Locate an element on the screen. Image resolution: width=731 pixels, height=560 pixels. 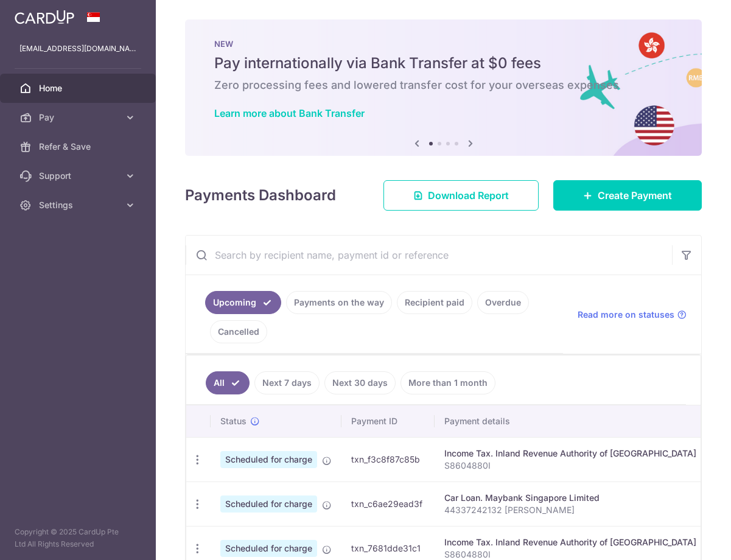
h6: Zero processing fees and lowered transfer cost for your overseas expenses is located at coordinates (443, 85).